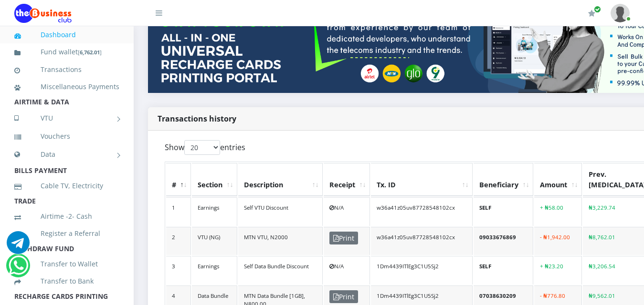 Image resolution: width=644 pixels, height=305 pixels. What do you see at coordinates (346, 180) in the screenshot?
I see `th: Receipt: activate to sort column ascending` at bounding box center [346, 180].